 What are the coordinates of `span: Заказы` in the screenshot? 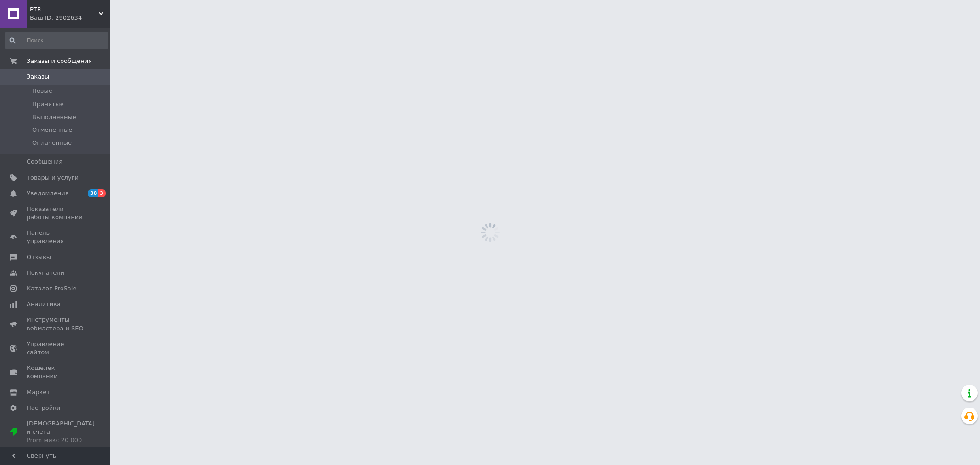 It's located at (38, 77).